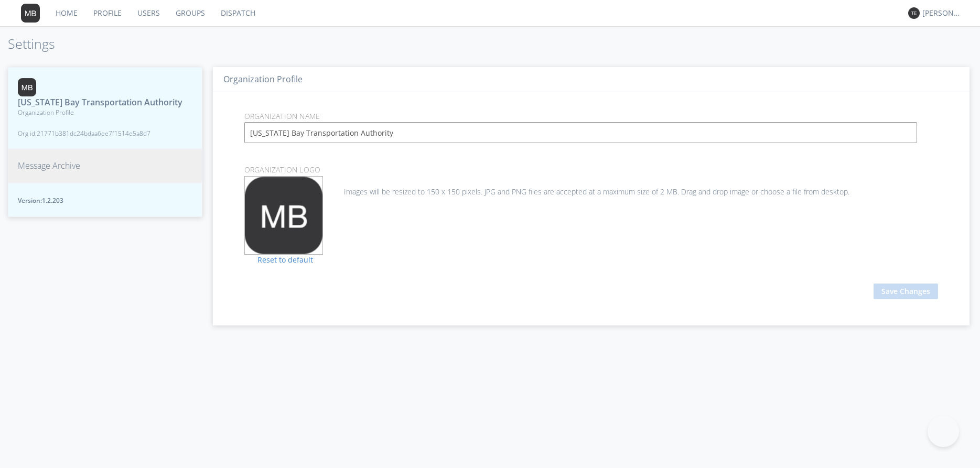 The height and width of the screenshot is (468, 980). Describe the element at coordinates (591, 117) in the screenshot. I see `p: Organization Name` at that location.